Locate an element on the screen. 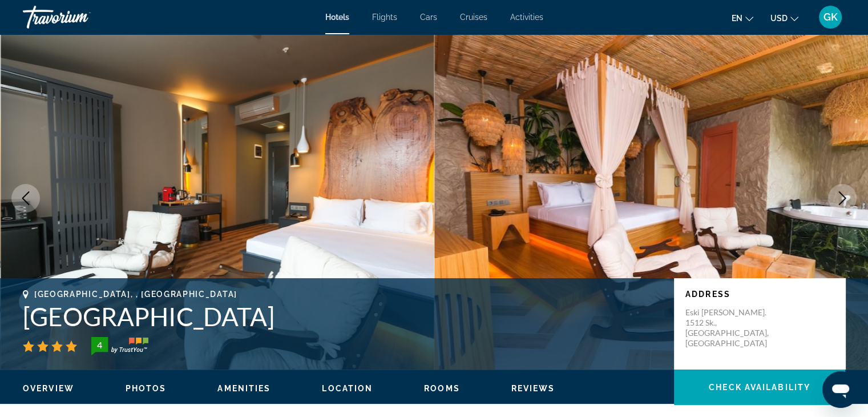  button: Change currency is located at coordinates (784, 18).